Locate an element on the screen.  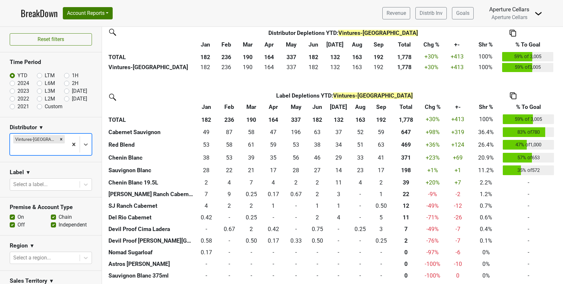
label: Custom is located at coordinates (53, 107).